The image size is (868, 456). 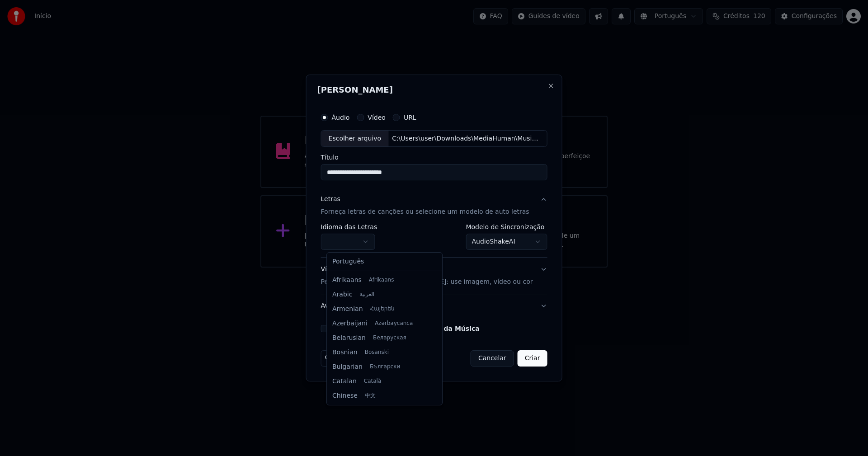 What do you see at coordinates (350, 324) in the screenshot?
I see `span: Azerbaijani` at bounding box center [350, 324].